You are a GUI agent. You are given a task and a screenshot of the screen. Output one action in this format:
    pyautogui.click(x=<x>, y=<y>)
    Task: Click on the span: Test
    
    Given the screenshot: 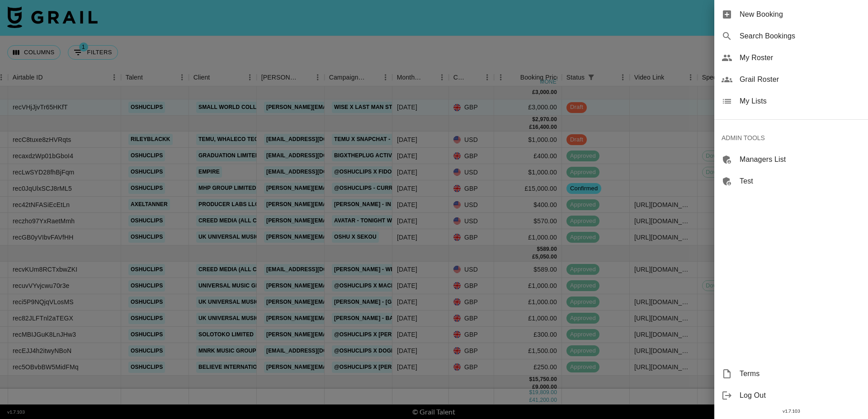 What is the action you would take?
    pyautogui.click(x=800, y=181)
    